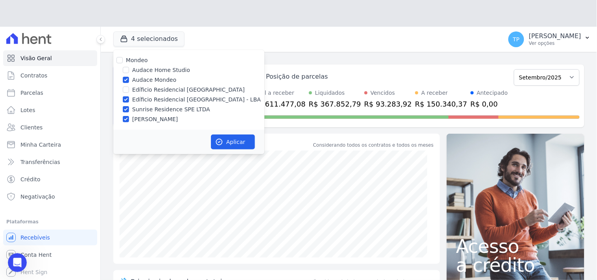  What do you see at coordinates (492, 93) in the screenshot?
I see `div: Antecipado` at bounding box center [492, 93].